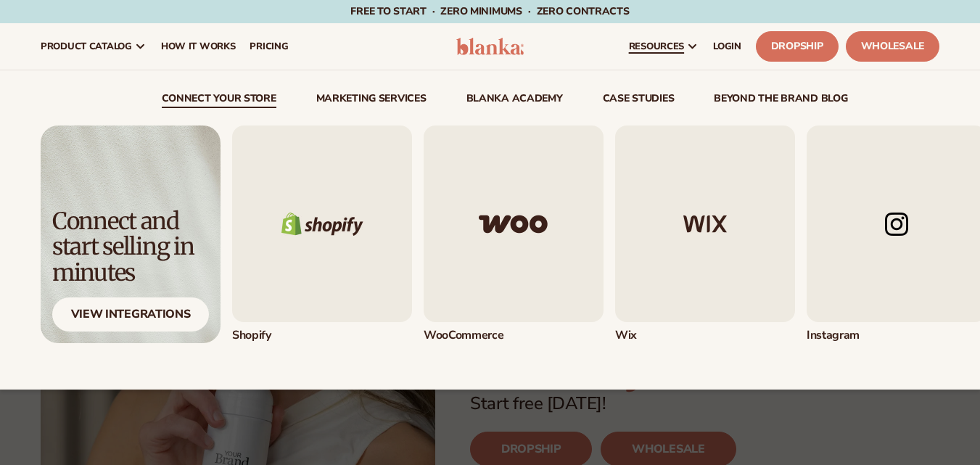 Image resolution: width=980 pixels, height=465 pixels. Describe the element at coordinates (323, 235) in the screenshot. I see `div: 1 / 5` at that location.